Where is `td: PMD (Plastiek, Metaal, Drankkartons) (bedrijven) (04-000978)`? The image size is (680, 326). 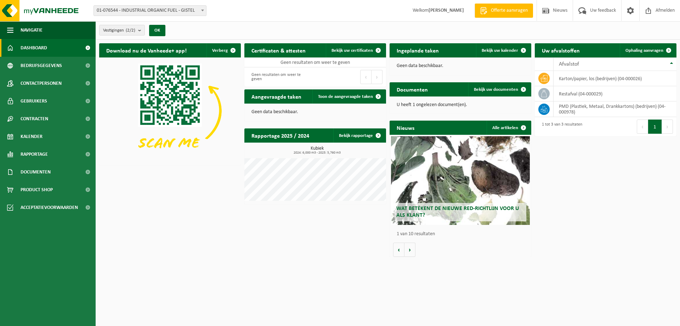 td: PMD (Plastiek, Metaal, Drankkartons) (bedrijven) (04-000978) is located at coordinates (615, 109).